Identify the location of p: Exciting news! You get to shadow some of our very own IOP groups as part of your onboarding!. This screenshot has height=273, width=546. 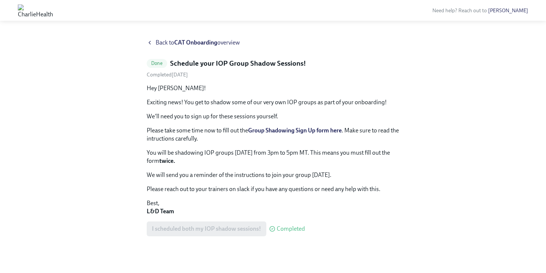
(273, 102).